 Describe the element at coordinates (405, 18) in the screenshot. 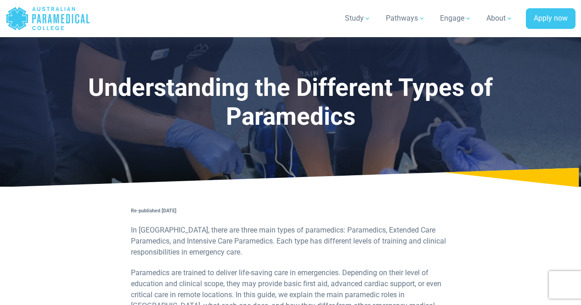

I see `a: Pathways` at that location.